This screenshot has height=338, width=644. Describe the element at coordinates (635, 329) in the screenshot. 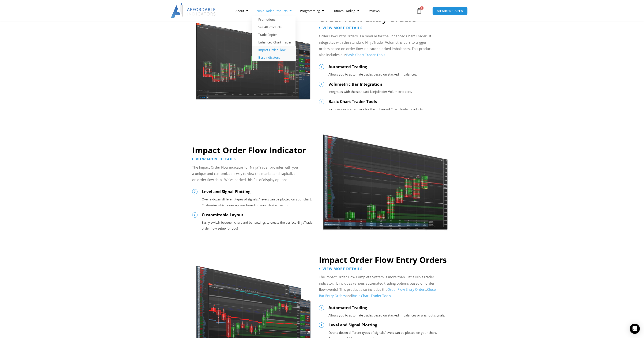

I see `div: Open Intercom Messenger` at that location.